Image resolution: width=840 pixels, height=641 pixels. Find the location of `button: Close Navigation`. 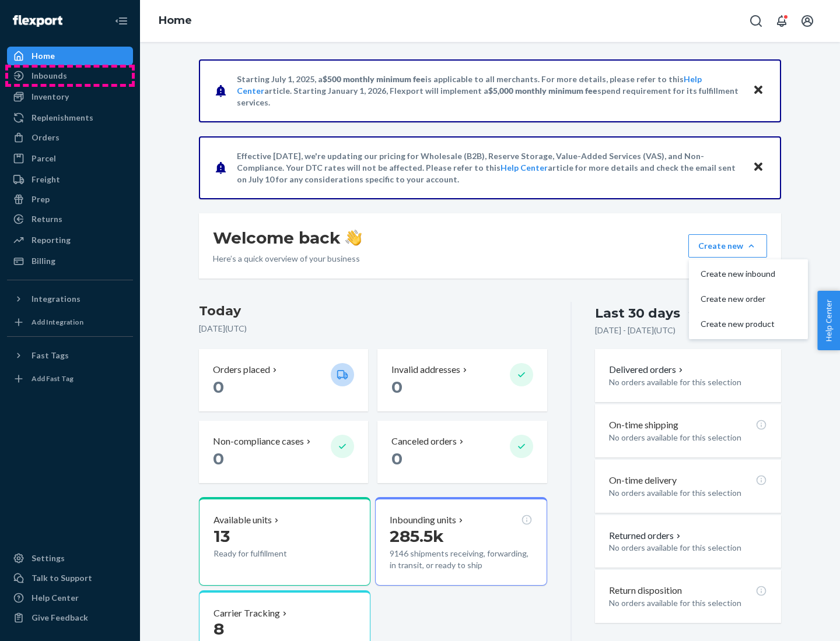

button: Close Navigation is located at coordinates (122, 21).